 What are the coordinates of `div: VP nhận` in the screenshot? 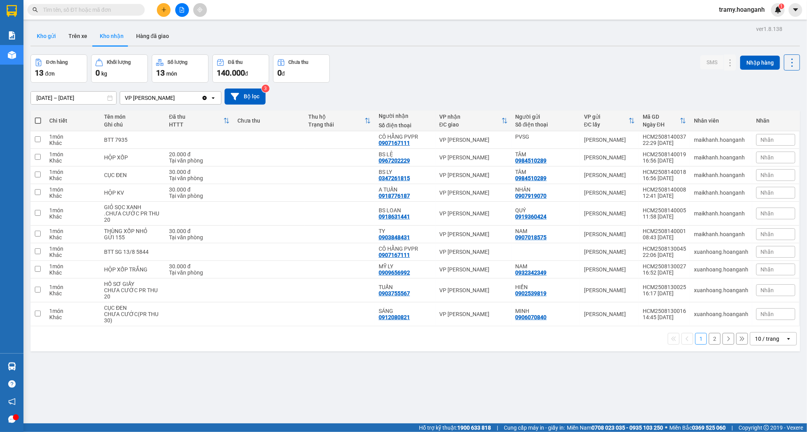 It's located at (470, 117).